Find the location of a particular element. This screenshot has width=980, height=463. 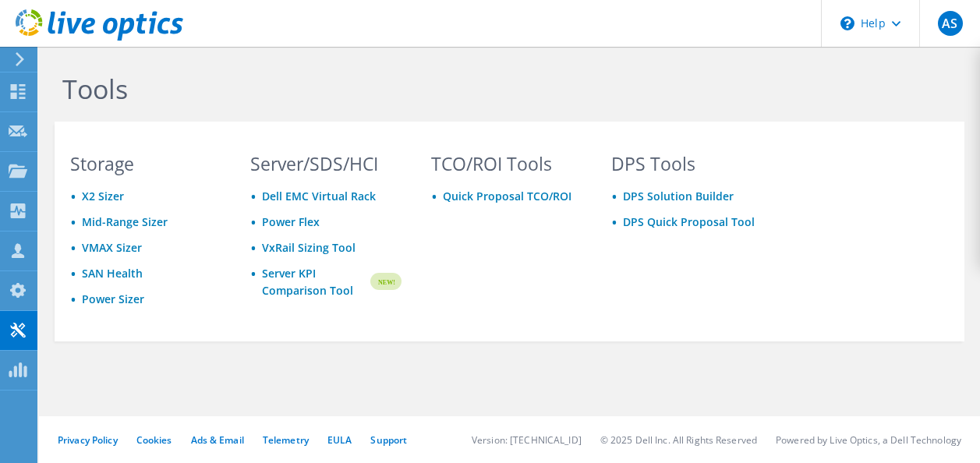

a: Telemetry is located at coordinates (285, 440).